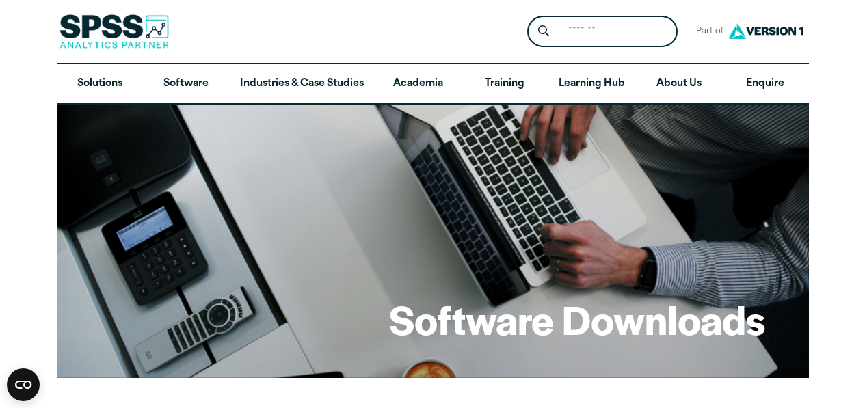 Image resolution: width=865 pixels, height=408 pixels. What do you see at coordinates (433, 84) in the screenshot?
I see `nav: Desktop version of site main menu` at bounding box center [433, 84].